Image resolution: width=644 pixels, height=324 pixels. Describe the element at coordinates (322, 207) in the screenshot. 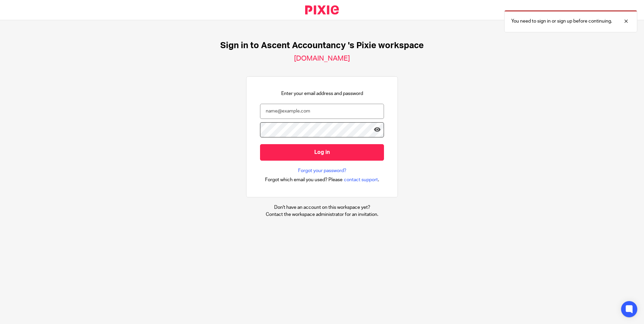

I see `p: Don't have an account on this workspace yet?` at that location.